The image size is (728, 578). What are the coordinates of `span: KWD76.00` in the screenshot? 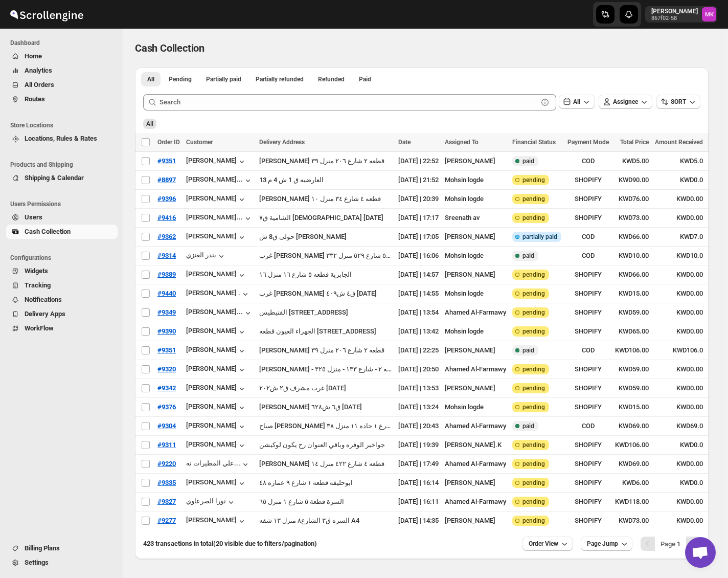 It's located at (632, 199).